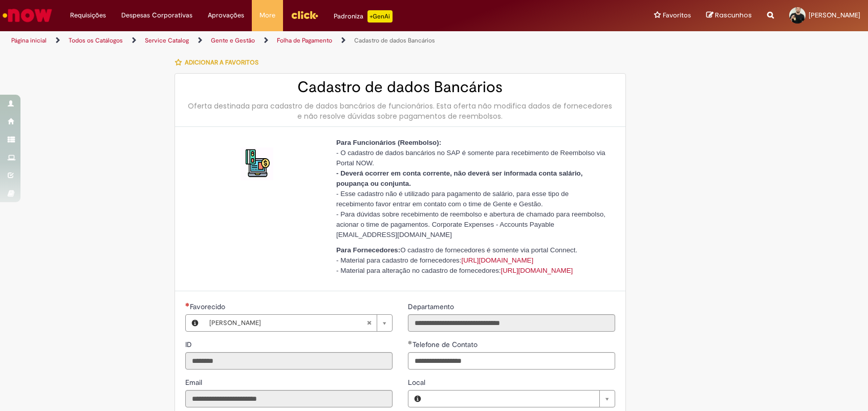 The width and height of the screenshot is (868, 411). Describe the element at coordinates (195, 323) in the screenshot. I see `button: Favorecido, Visualizar este registro Rodrigo Olivaldo Rosa` at that location.